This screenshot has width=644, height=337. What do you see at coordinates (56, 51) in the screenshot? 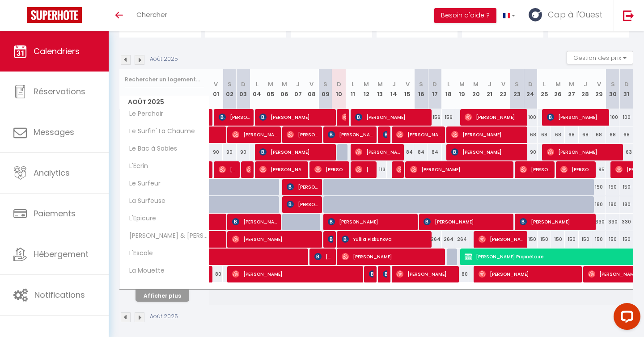
I see `span: Calendriers` at bounding box center [56, 51].